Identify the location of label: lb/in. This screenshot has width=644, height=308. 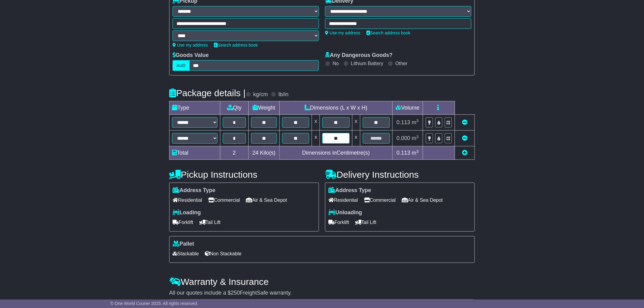
(283, 94).